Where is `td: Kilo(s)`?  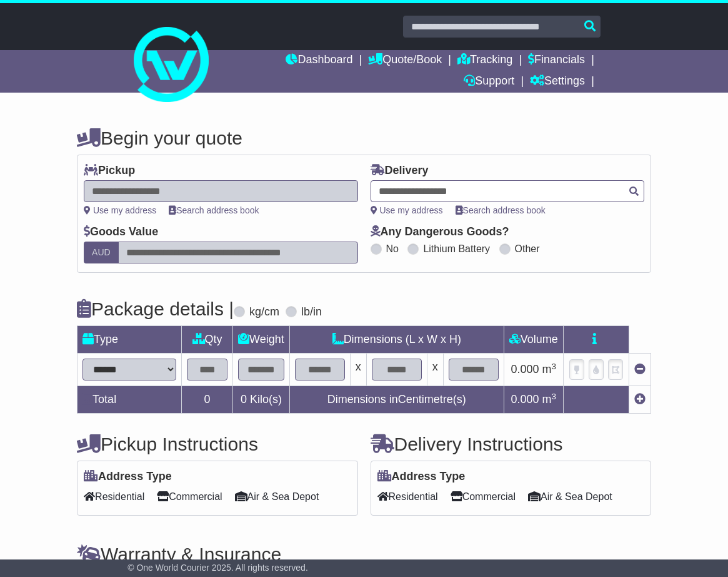
td: Kilo(s) is located at coordinates (261, 400).